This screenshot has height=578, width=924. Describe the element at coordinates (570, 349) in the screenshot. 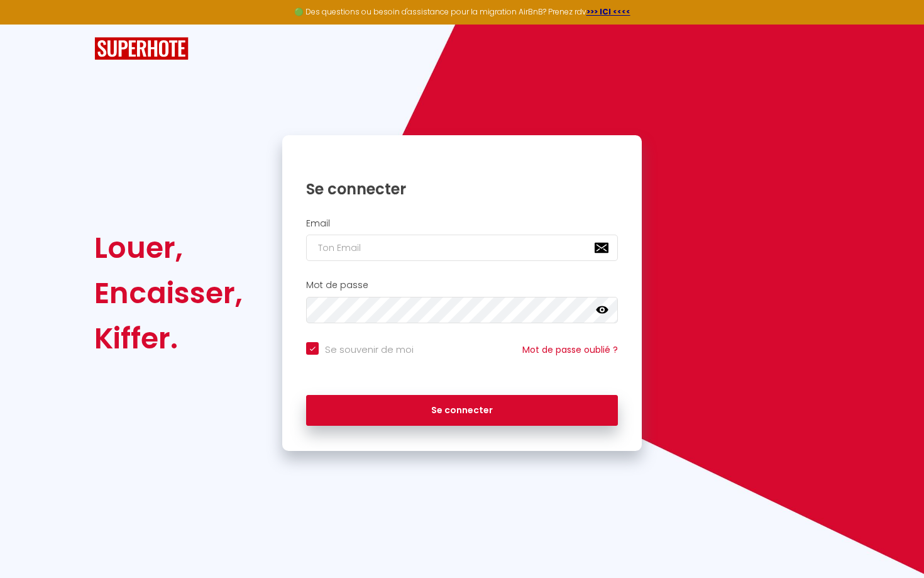

I see `a: Mot de passe oublié ?` at that location.